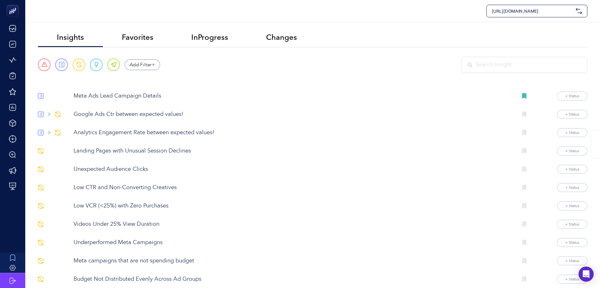 This screenshot has height=288, width=600. What do you see at coordinates (70, 37) in the screenshot?
I see `span: Insights` at bounding box center [70, 37].